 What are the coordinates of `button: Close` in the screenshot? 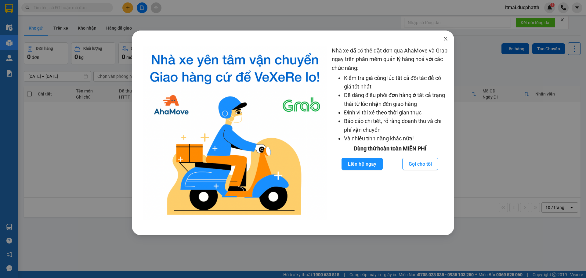 It's located at (446, 39).